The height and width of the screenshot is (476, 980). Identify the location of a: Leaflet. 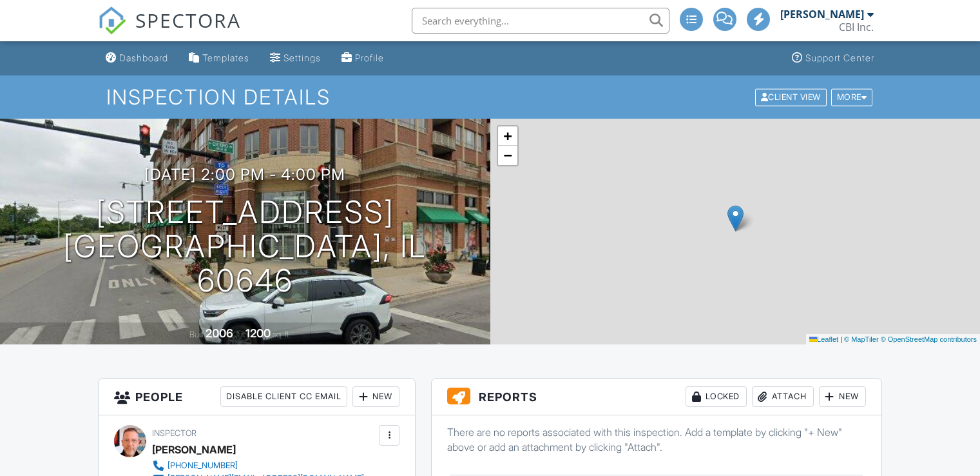
(824, 340).